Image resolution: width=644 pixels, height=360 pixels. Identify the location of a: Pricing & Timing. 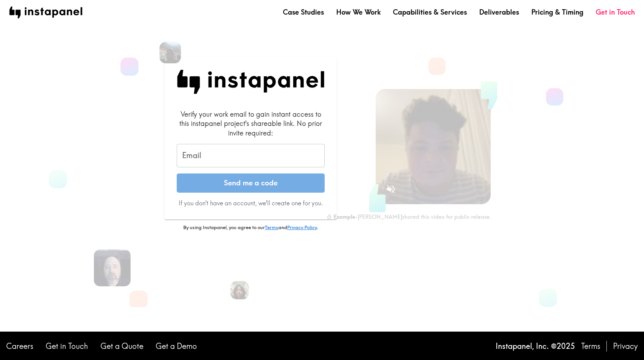
(557, 12).